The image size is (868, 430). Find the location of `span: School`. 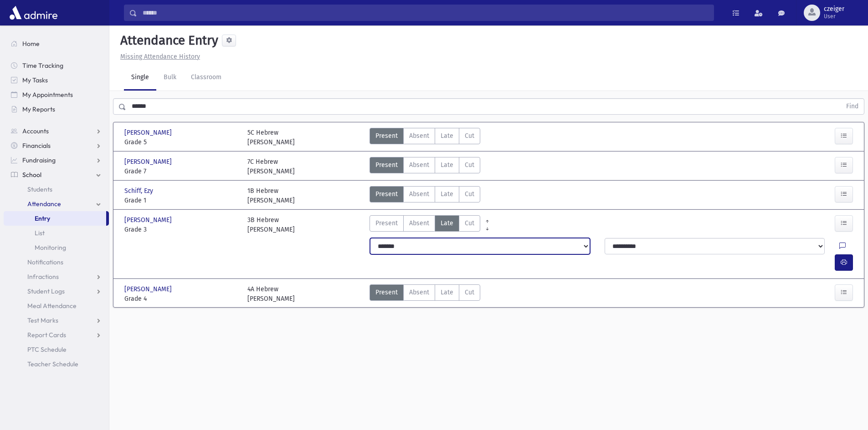

span: School is located at coordinates (32, 175).